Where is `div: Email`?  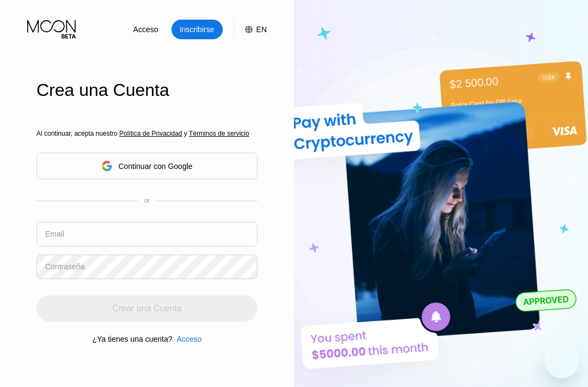
div: Email is located at coordinates (54, 234).